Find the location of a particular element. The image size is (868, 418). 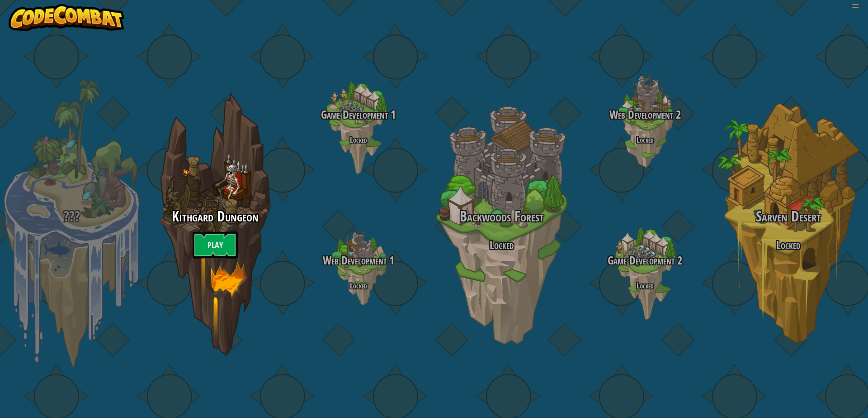

span: Backwoods Forest is located at coordinates (502, 216).